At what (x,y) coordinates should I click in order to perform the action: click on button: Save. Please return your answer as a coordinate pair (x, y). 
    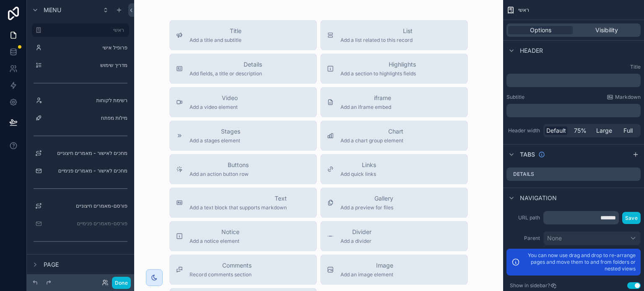
    Looking at the image, I should click on (632, 218).